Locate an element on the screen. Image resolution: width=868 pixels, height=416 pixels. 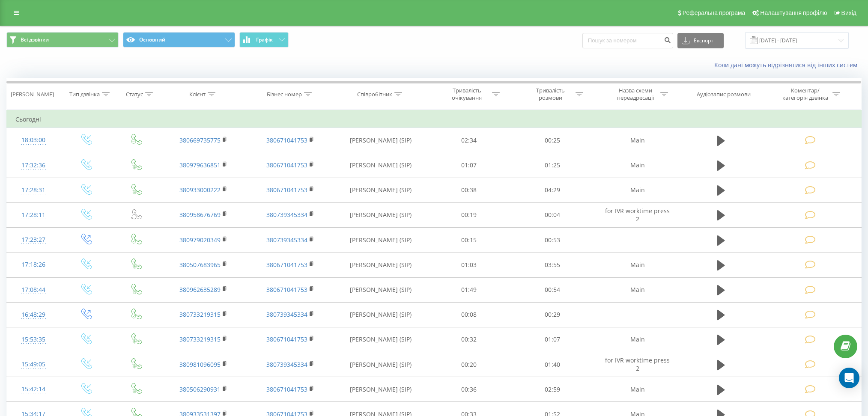
td: 00:04 is located at coordinates (552, 215).